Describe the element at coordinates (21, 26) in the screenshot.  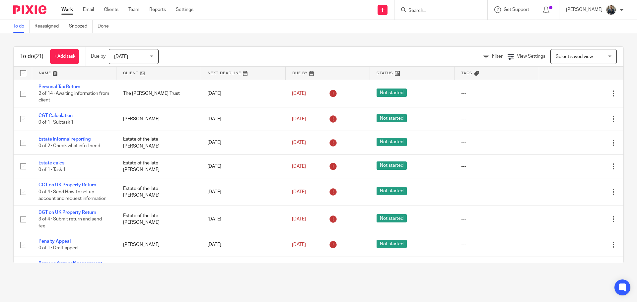
I see `a: To do` at that location.